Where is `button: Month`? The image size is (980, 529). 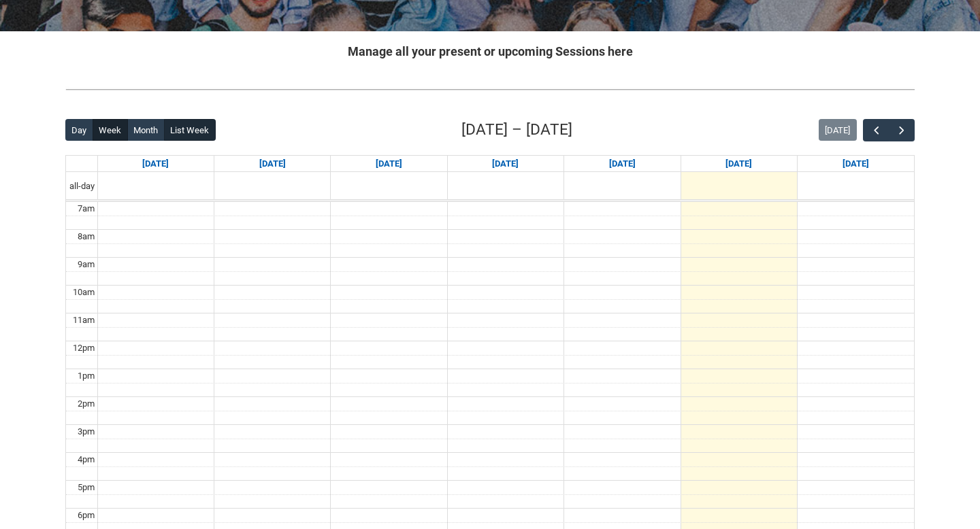 button: Month is located at coordinates (146, 130).